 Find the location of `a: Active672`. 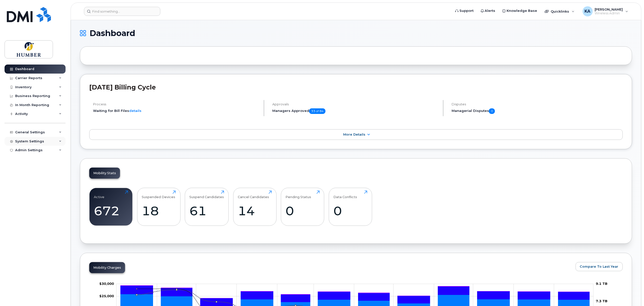

a: Active672 is located at coordinates (111, 207).